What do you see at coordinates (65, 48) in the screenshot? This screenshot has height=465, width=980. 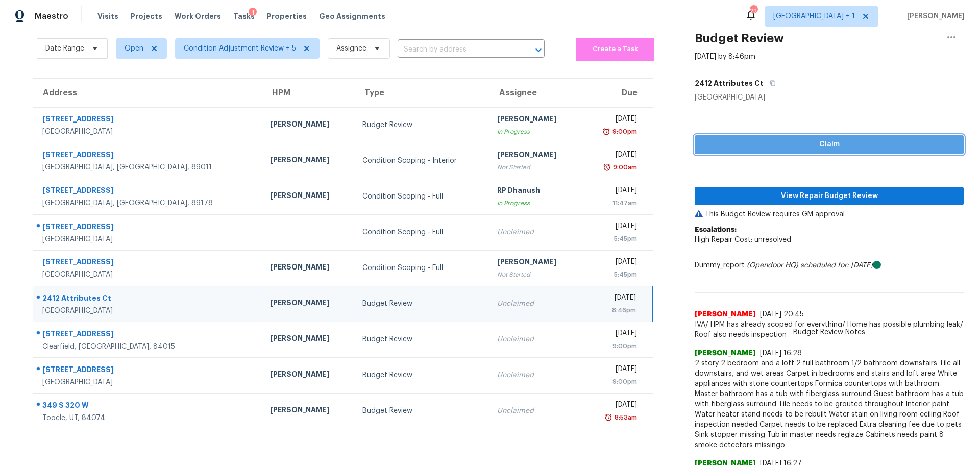 I see `span: Date Range` at bounding box center [65, 48].